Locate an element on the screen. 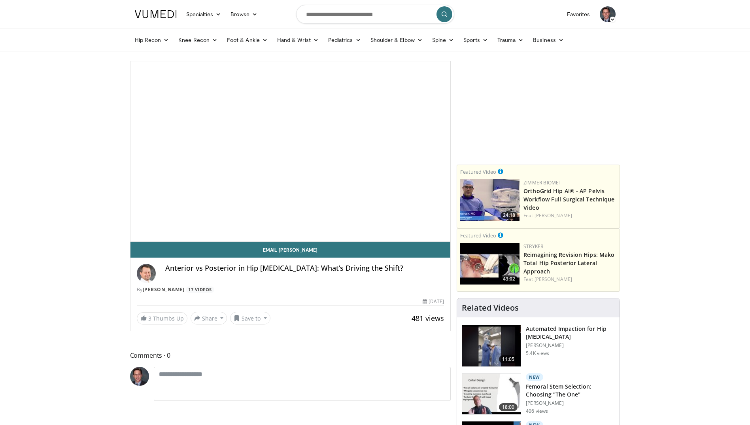 The height and width of the screenshot is (425, 750). span: 43:02 is located at coordinates (509, 279).